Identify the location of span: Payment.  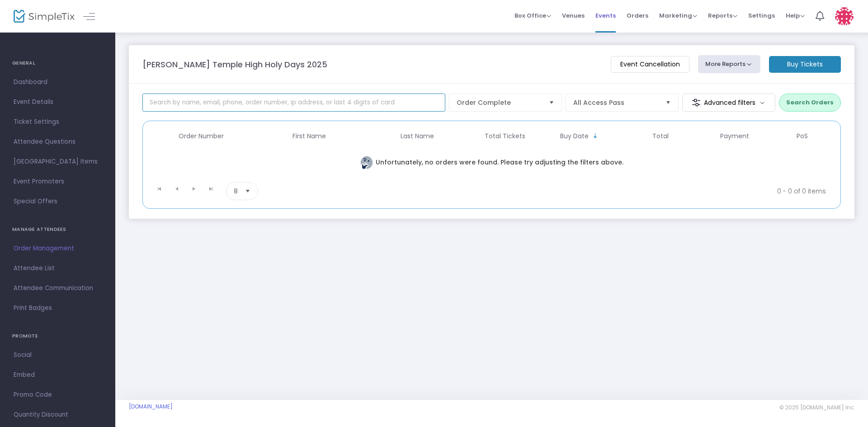
(735, 136).